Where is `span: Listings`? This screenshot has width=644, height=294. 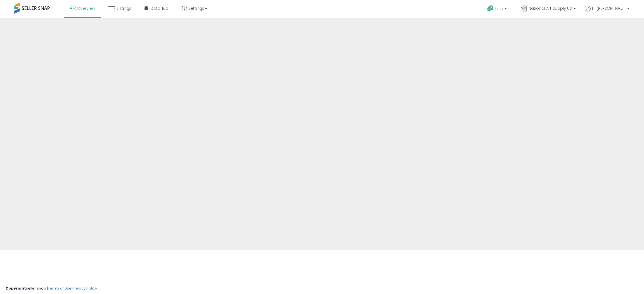 span: Listings is located at coordinates (124, 9).